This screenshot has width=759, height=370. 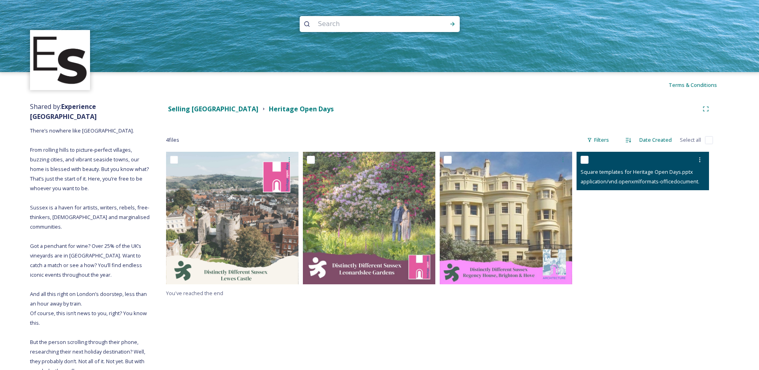 What do you see at coordinates (693, 85) in the screenshot?
I see `span: Terms & Conditions` at bounding box center [693, 85].